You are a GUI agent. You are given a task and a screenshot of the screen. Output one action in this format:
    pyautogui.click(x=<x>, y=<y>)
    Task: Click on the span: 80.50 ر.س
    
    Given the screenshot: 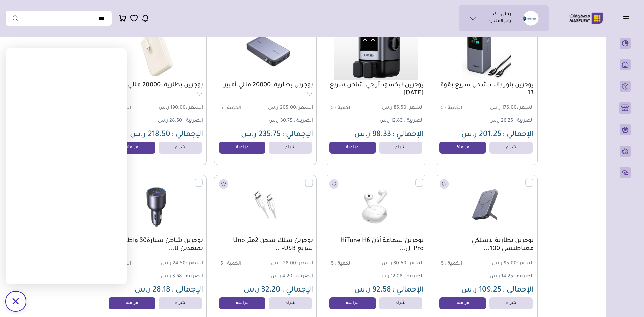 What is the action you would take?
    pyautogui.click(x=400, y=264)
    